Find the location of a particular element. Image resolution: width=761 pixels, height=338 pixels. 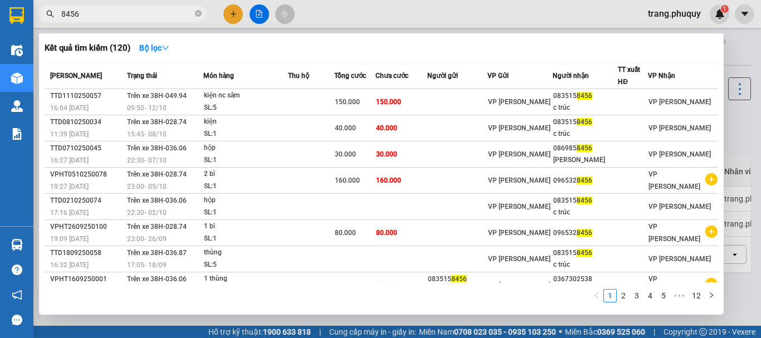

div: kiện is located at coordinates (246, 122).